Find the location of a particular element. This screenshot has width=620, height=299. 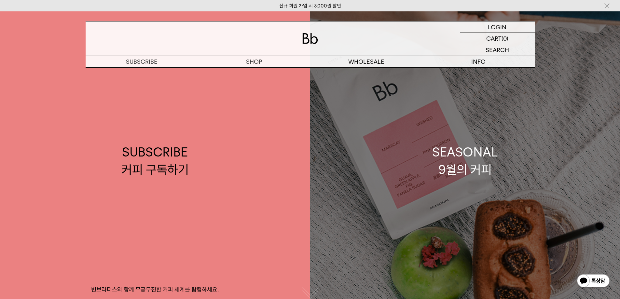

p: INFO is located at coordinates (479, 62).